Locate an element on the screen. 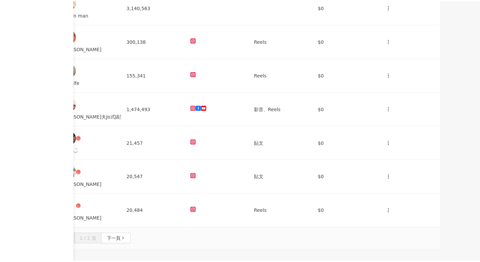  td: 300,138 is located at coordinates (154, 41).